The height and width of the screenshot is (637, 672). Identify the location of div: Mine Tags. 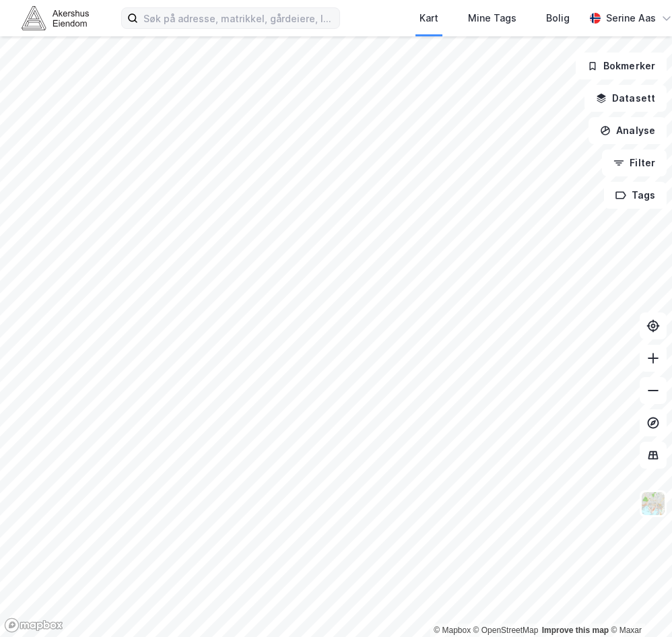
(492, 18).